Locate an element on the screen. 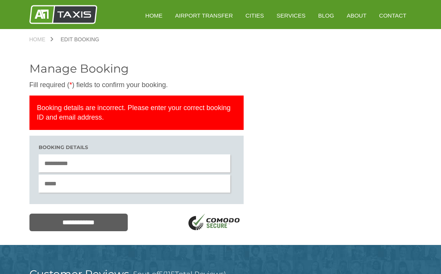 The image size is (441, 274). p: Fill required ( ) fields to confirm your booking. is located at coordinates (136, 85).